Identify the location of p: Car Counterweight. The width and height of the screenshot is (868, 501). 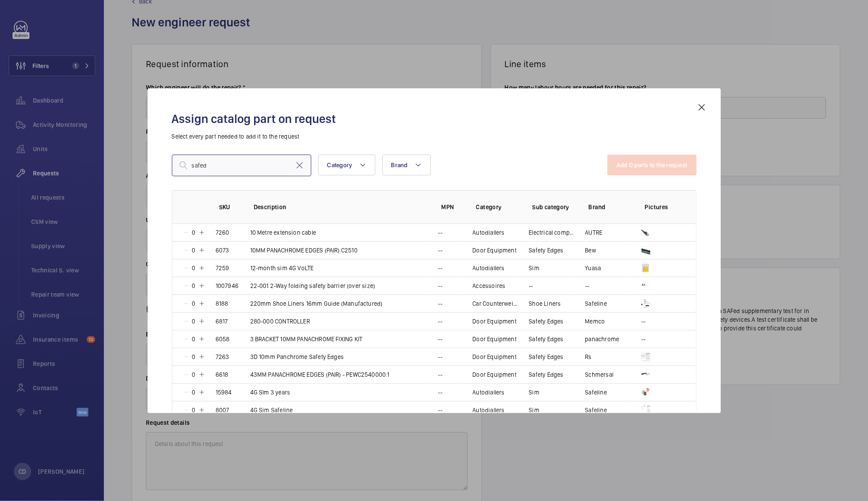
(496, 304).